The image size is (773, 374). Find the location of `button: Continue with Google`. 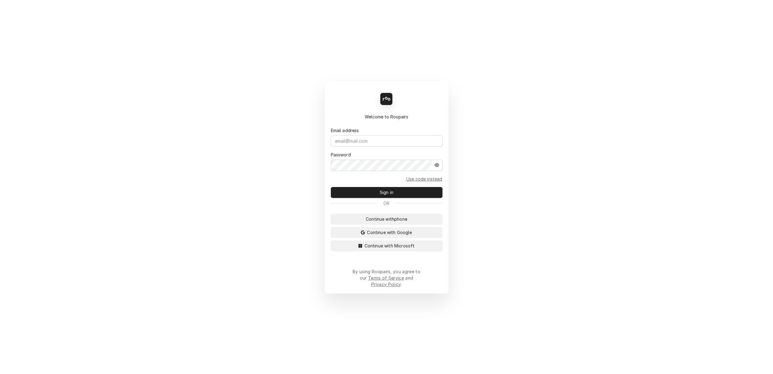

button: Continue with Google is located at coordinates (387, 232).